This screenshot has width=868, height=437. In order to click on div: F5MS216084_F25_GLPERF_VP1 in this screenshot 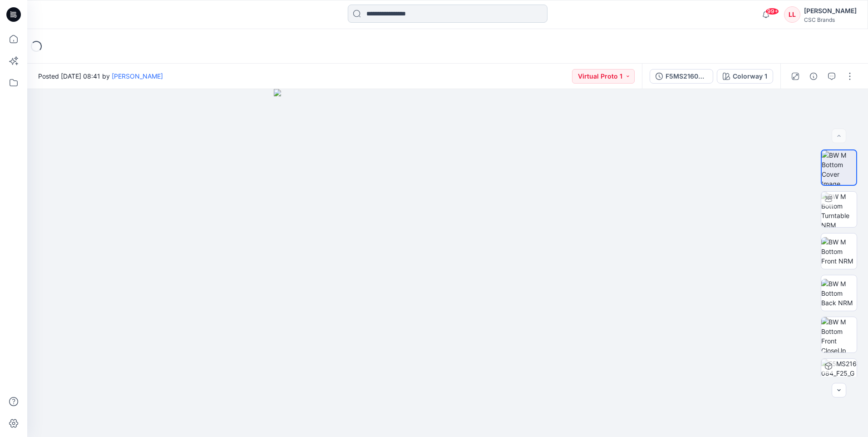, I will do `click(686, 77)`.